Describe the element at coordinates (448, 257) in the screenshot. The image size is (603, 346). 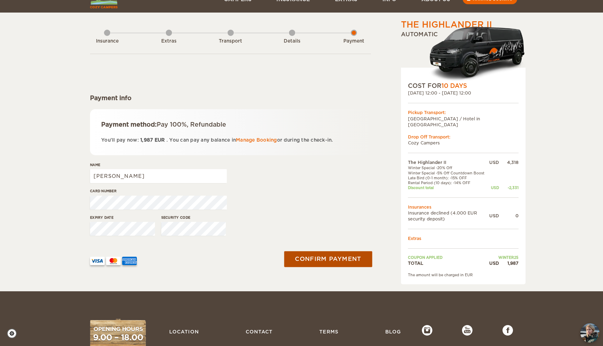
I see `td: Coupon applied` at that location.